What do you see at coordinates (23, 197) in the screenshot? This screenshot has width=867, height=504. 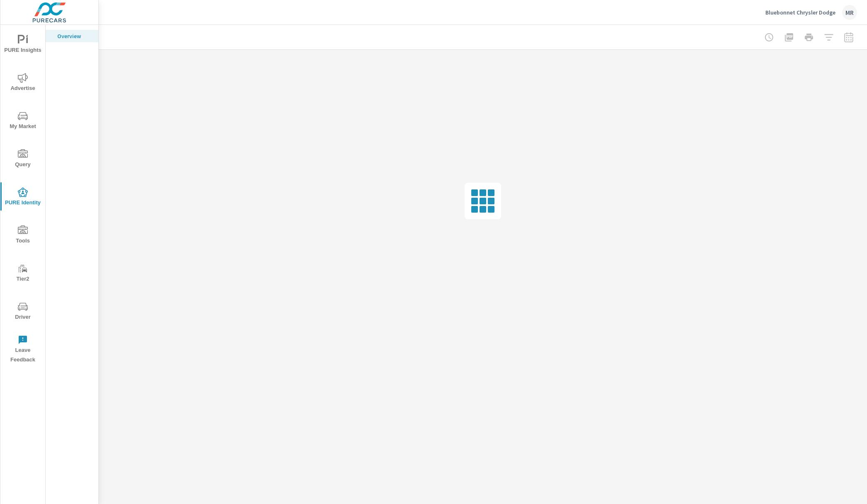 I see `div: nav menu` at bounding box center [23, 197].